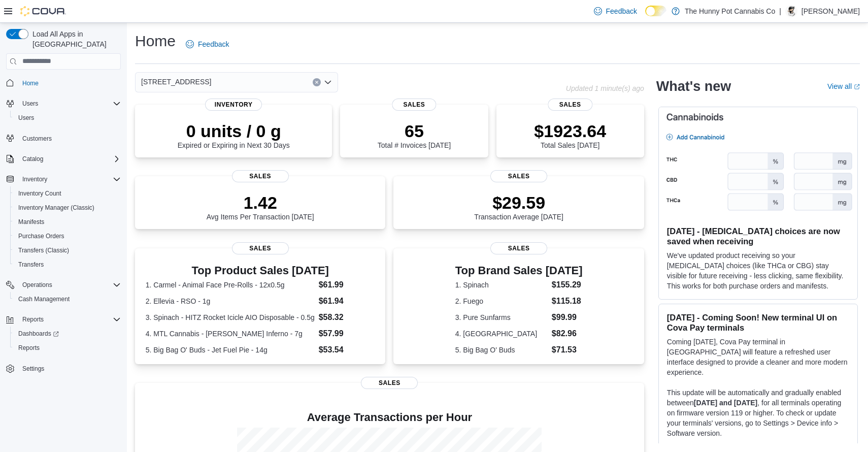 Image resolution: width=868 pixels, height=452 pixels. Describe the element at coordinates (33, 369) in the screenshot. I see `span: Settings` at that location.